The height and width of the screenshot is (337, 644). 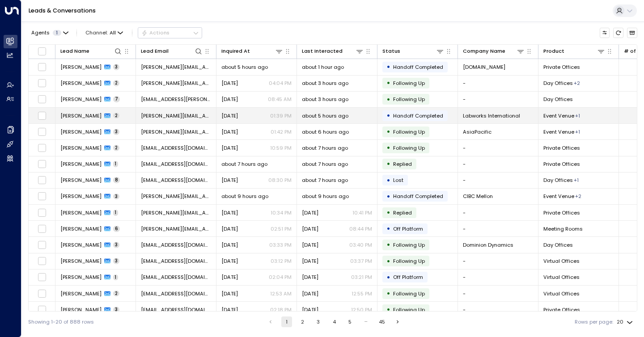 I want to click on p: 03:37 PM, so click(x=361, y=261).